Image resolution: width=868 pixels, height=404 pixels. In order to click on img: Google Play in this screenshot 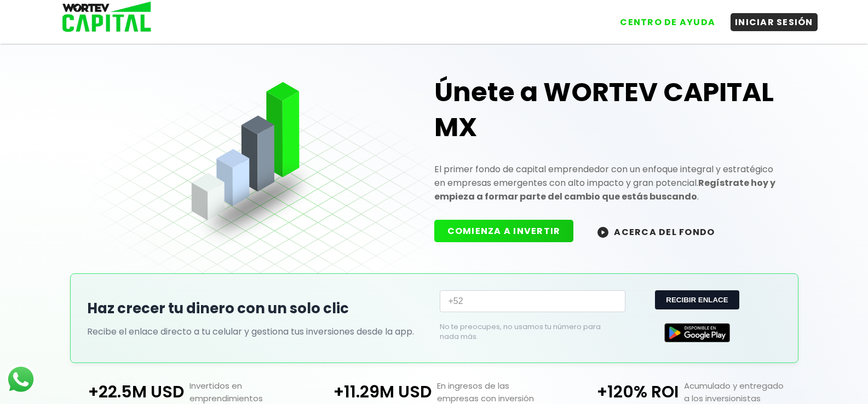, I will do `click(697, 333)`.